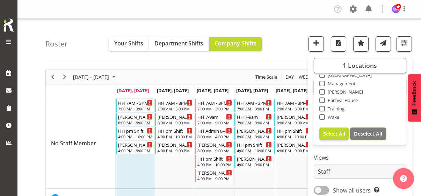 The width and height of the screenshot is (421, 196). What do you see at coordinates (396, 9) in the screenshot?
I see `img: kelly-morgan6119.jpg` at bounding box center [396, 9].